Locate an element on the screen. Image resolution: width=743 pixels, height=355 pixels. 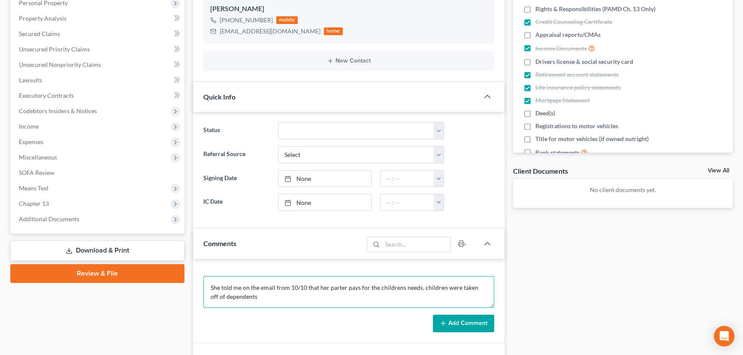
span: Means Test is located at coordinates (33, 188).